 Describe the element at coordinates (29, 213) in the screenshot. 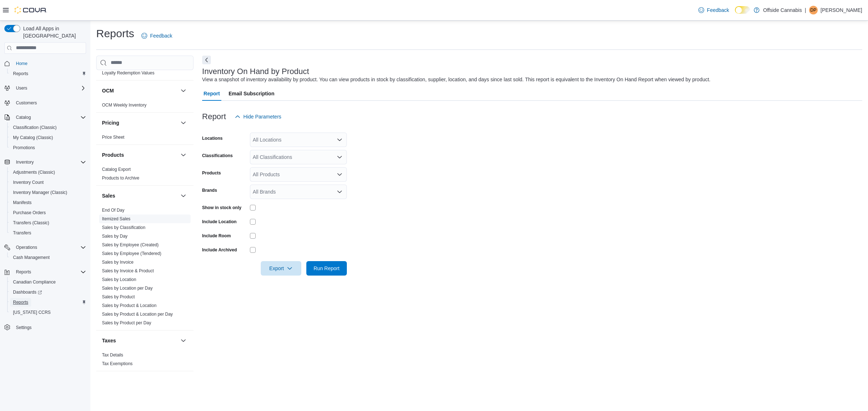

I see `a: Purchase Orders` at that location.